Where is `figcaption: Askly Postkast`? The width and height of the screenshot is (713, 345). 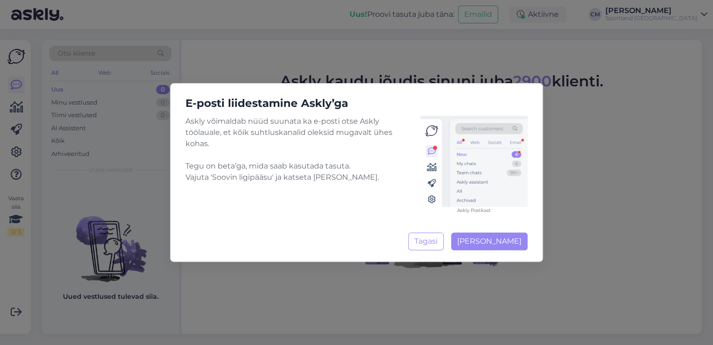 figcaption: Askly Postkast is located at coordinates (474, 210).